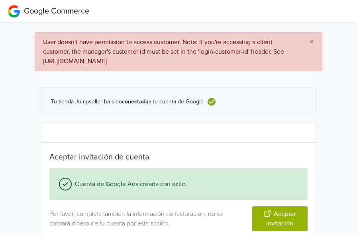 The image size is (357, 235). Describe the element at coordinates (129, 184) in the screenshot. I see `span: Cuenta de Google Ads creada con éxito` at that location.